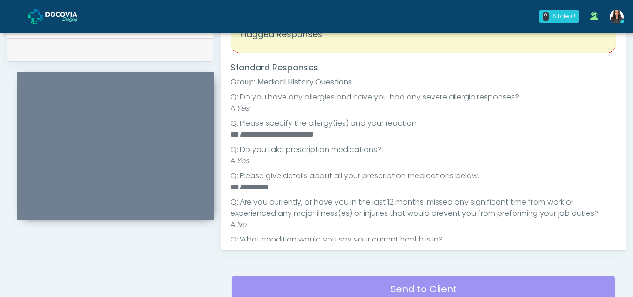 The image size is (633, 297). I want to click on img: Viral Patel, so click(617, 17).